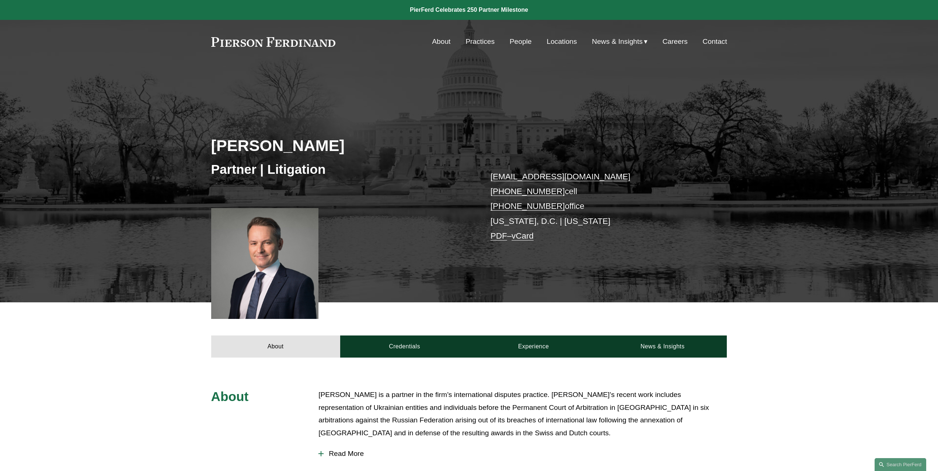 This screenshot has width=938, height=471. What do you see at coordinates (715, 42) in the screenshot?
I see `a: Contact` at bounding box center [715, 42].